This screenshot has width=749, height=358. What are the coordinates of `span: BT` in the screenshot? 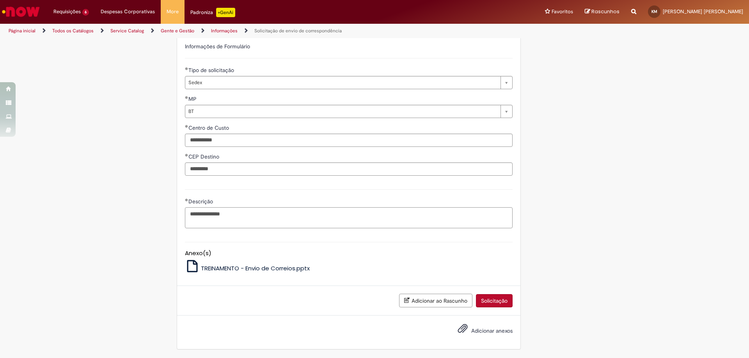 It's located at (342, 112).